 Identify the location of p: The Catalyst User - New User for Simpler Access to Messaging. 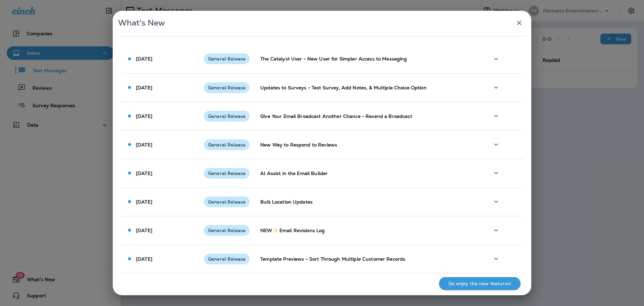
(370, 59).